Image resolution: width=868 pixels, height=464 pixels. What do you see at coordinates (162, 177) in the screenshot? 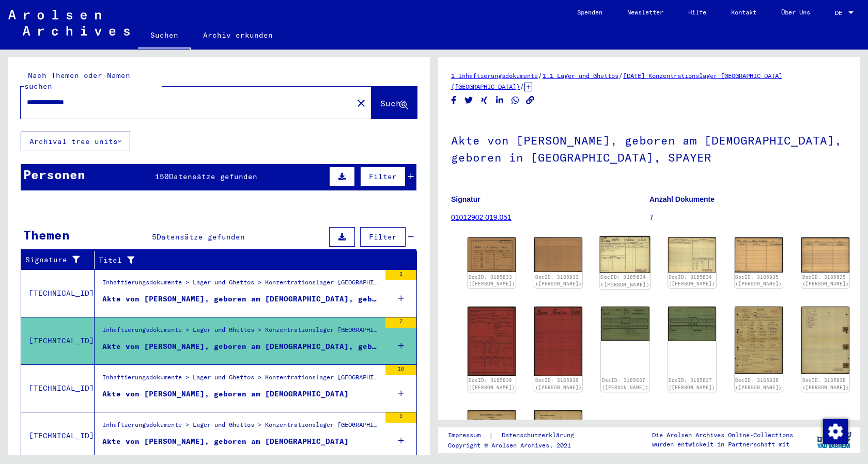
I see `span: 150` at bounding box center [162, 177].